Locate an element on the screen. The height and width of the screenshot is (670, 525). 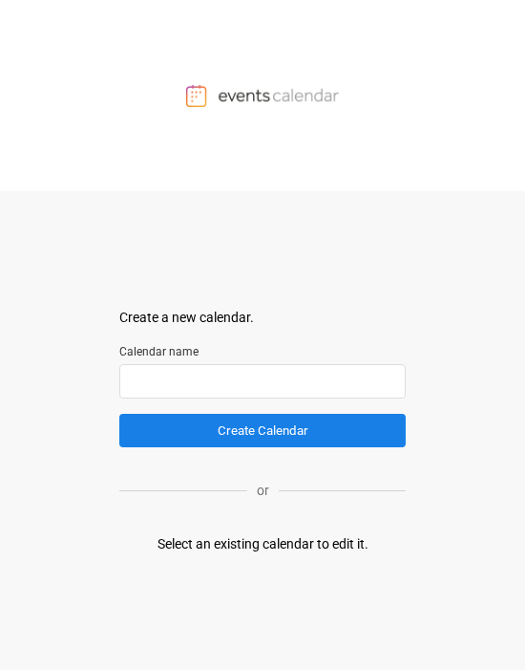
p: or is located at coordinates (263, 490).